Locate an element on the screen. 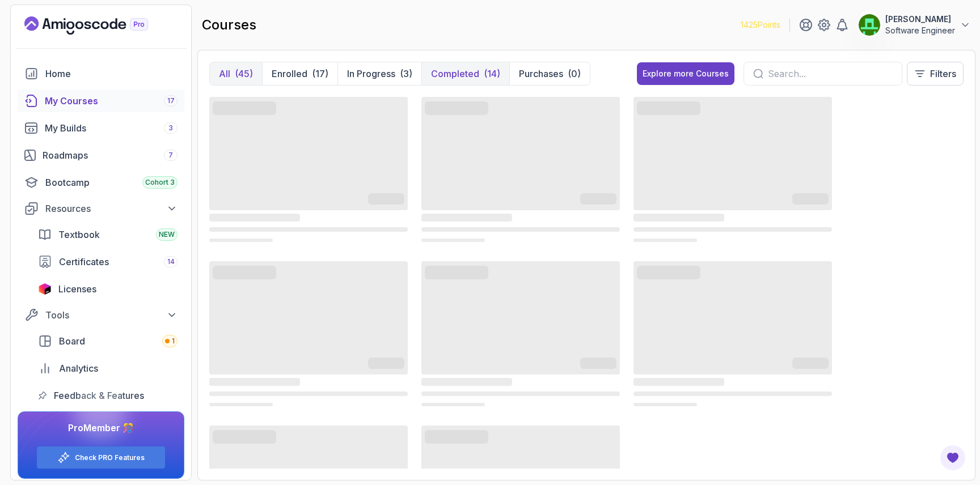 The height and width of the screenshot is (485, 980). p: In Progress is located at coordinates (371, 74).